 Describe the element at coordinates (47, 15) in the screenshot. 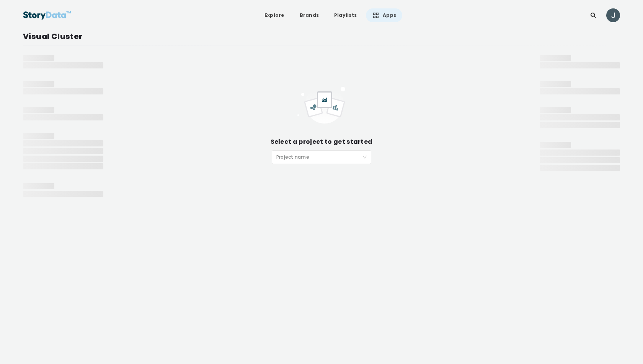

I see `img: StoryData Logo` at that location.